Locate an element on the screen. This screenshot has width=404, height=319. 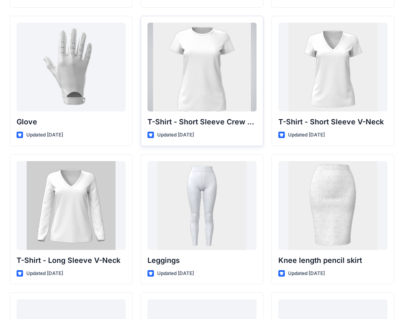
p: T-Shirt - Short Sleeve Crew Neck is located at coordinates (202, 122).